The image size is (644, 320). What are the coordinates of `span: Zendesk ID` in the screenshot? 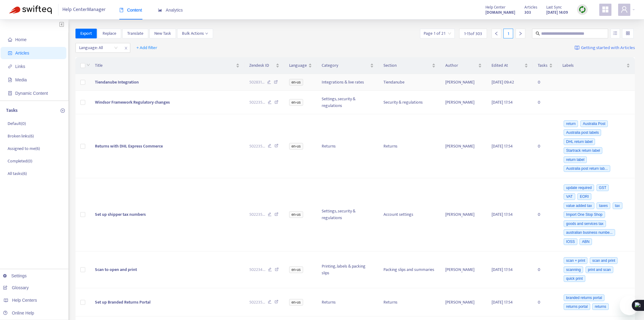 It's located at (262, 66).